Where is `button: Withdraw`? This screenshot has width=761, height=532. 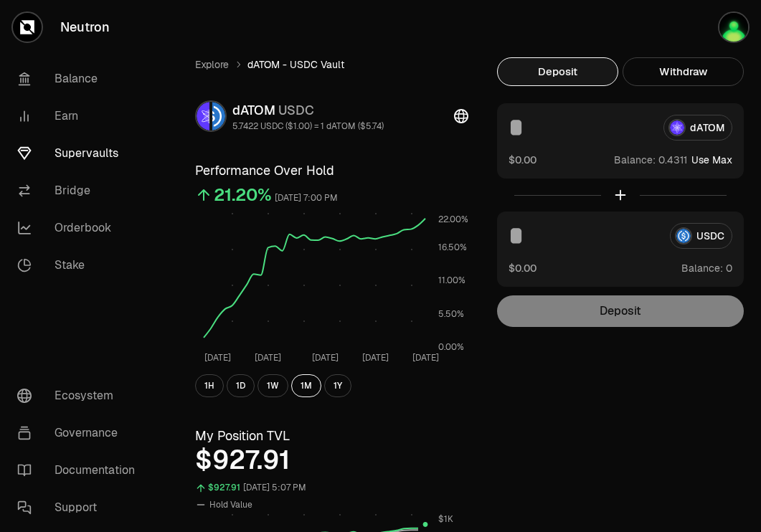 button: Withdraw is located at coordinates (682, 72).